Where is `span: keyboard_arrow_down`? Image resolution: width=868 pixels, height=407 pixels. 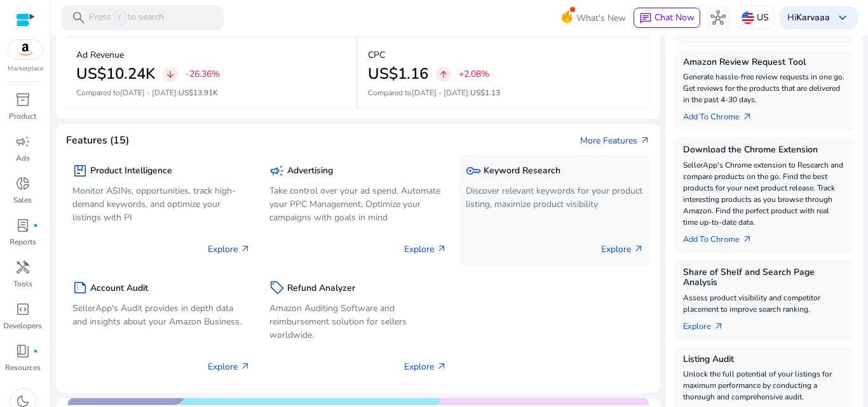
span: keyboard_arrow_down is located at coordinates (843, 18).